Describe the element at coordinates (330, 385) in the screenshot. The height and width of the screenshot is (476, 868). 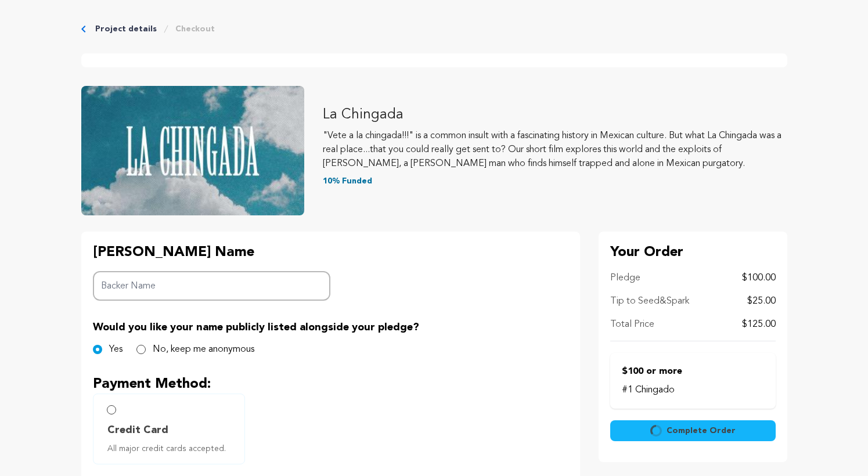
I see `p: Payment Method:` at that location.